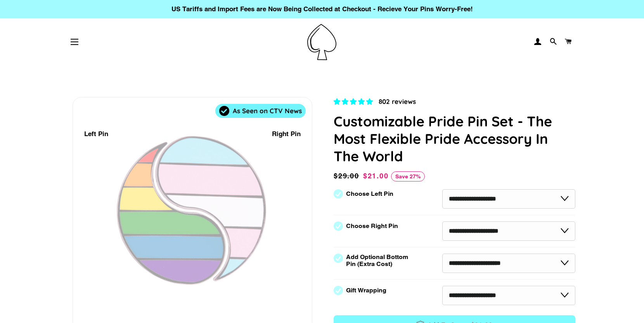 This screenshot has height=323, width=644. What do you see at coordinates (397, 101) in the screenshot?
I see `span: 802 reviews` at bounding box center [397, 101].